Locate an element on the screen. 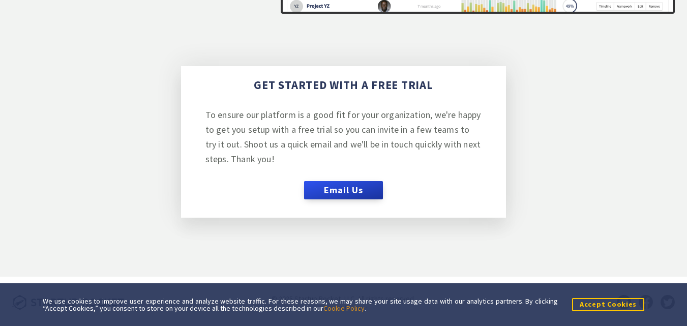  h3: Get started with a free trial is located at coordinates (344, 85).